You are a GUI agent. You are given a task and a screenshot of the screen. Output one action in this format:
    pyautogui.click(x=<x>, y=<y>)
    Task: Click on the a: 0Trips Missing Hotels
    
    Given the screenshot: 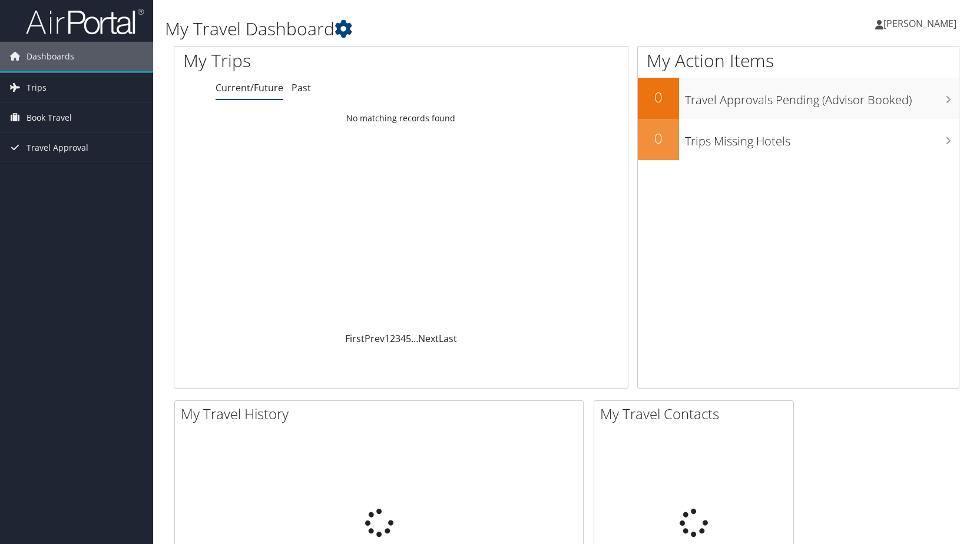 What is the action you would take?
    pyautogui.click(x=798, y=140)
    